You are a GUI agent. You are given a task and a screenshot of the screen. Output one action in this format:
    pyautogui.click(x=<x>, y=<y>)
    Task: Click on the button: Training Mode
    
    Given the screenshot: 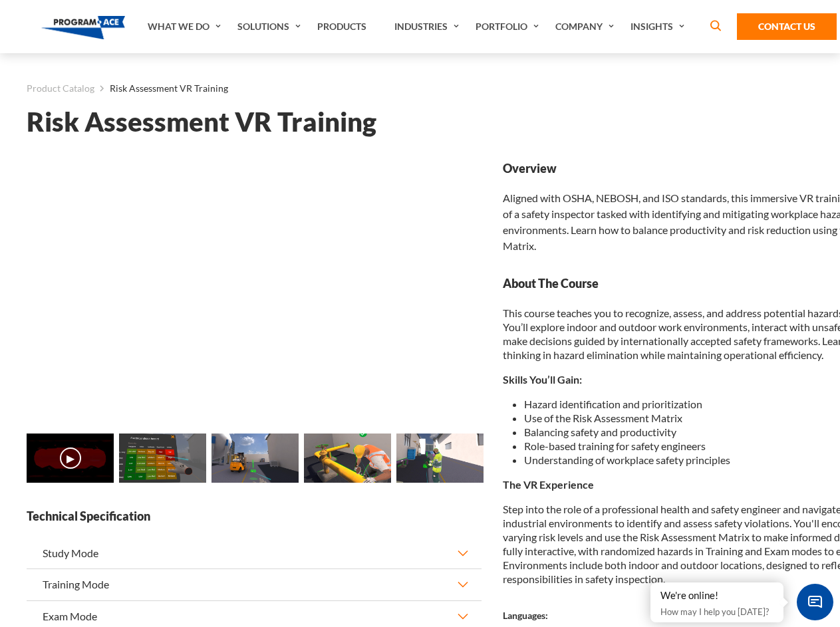 What is the action you would take?
    pyautogui.click(x=254, y=585)
    